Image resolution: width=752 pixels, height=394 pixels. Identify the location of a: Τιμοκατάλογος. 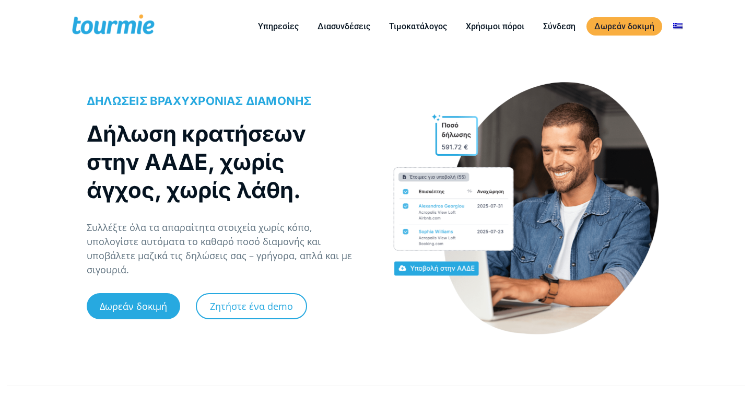
(418, 26).